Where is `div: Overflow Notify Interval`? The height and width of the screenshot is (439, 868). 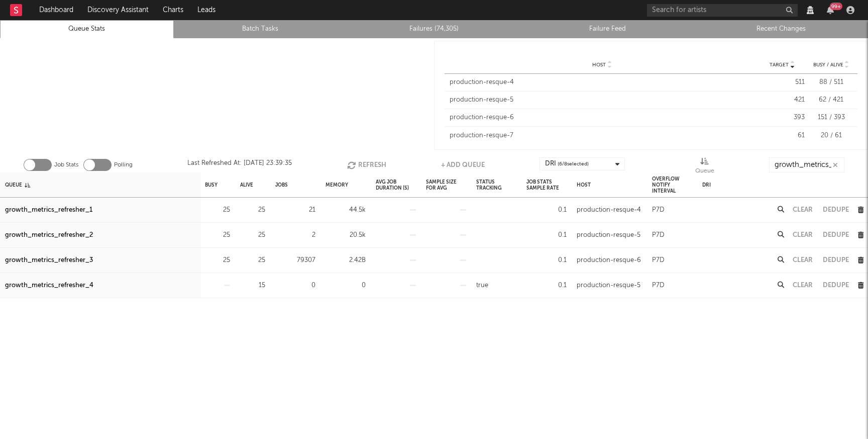
div: Overflow Notify Interval is located at coordinates (672, 185).